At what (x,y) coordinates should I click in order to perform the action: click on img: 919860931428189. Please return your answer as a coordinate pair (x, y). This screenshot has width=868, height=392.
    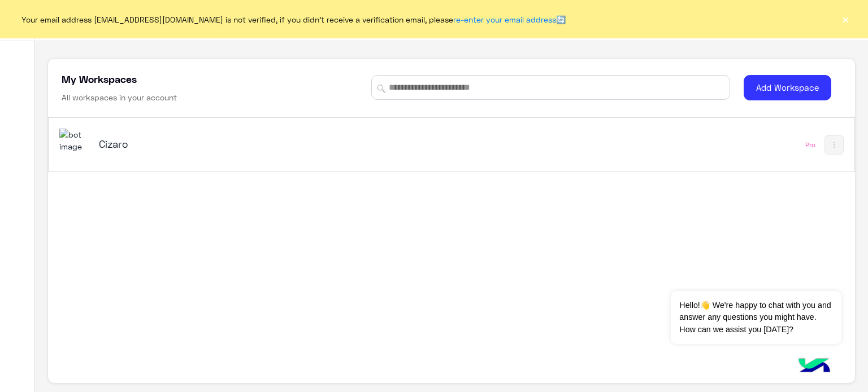
    Looking at the image, I should click on (75, 140).